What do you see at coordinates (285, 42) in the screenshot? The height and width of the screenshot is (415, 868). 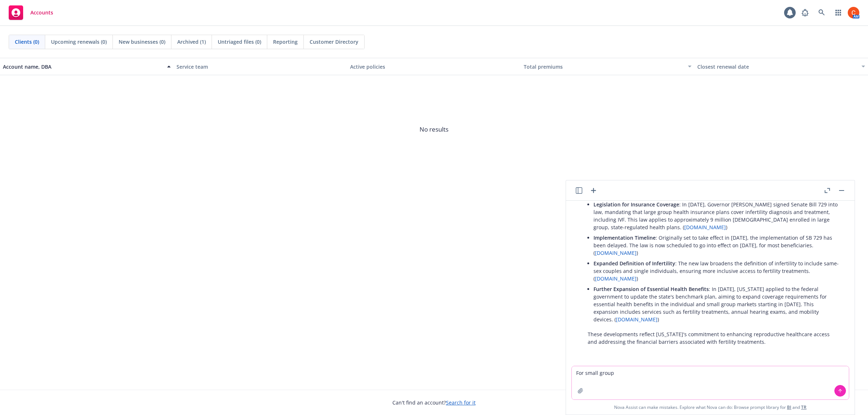 I see `span: Reporting` at bounding box center [285, 42].